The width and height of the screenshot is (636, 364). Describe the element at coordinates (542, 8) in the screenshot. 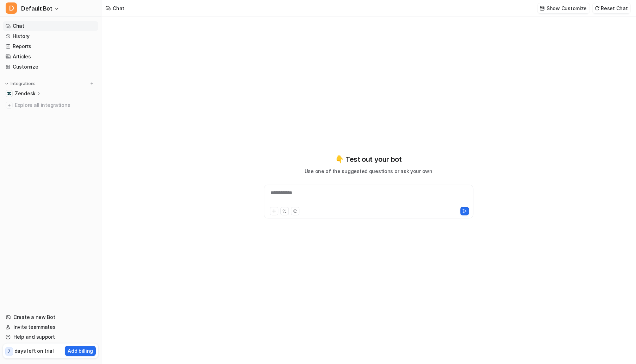

I see `img: customize` at that location.